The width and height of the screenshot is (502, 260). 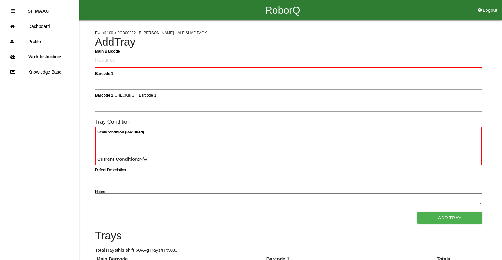 What do you see at coordinates (121, 132) in the screenshot?
I see `b: Scan Condition (Required)` at bounding box center [121, 132].